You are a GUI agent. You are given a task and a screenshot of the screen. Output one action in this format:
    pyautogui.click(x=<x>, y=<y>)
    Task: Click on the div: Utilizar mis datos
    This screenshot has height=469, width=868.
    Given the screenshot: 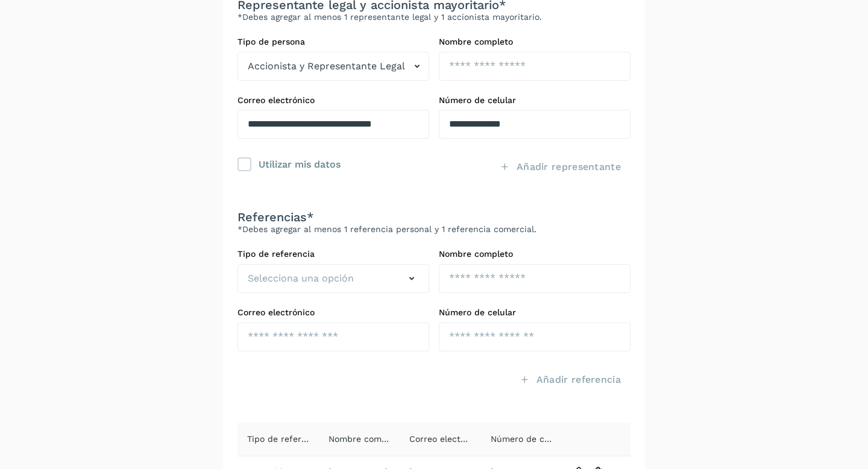 What is the action you would take?
    pyautogui.click(x=299, y=163)
    